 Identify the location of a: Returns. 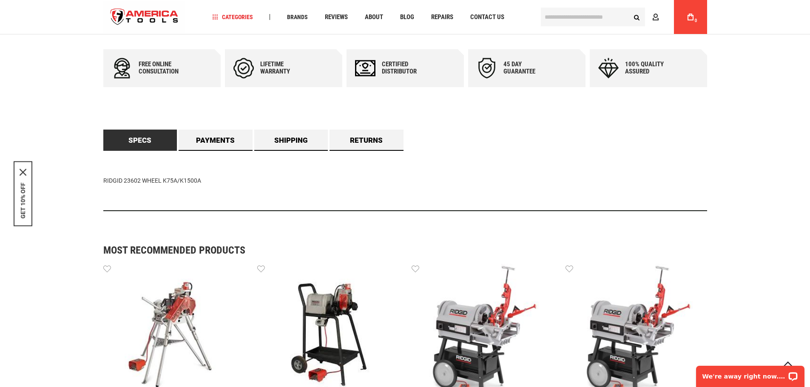
(366, 140).